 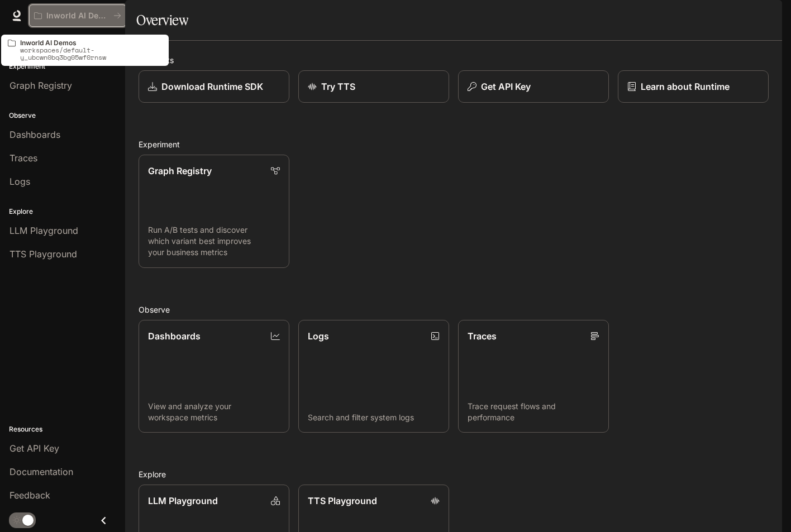 I want to click on a: DashboardsView and analyze your workspace metrics, so click(x=214, y=376).